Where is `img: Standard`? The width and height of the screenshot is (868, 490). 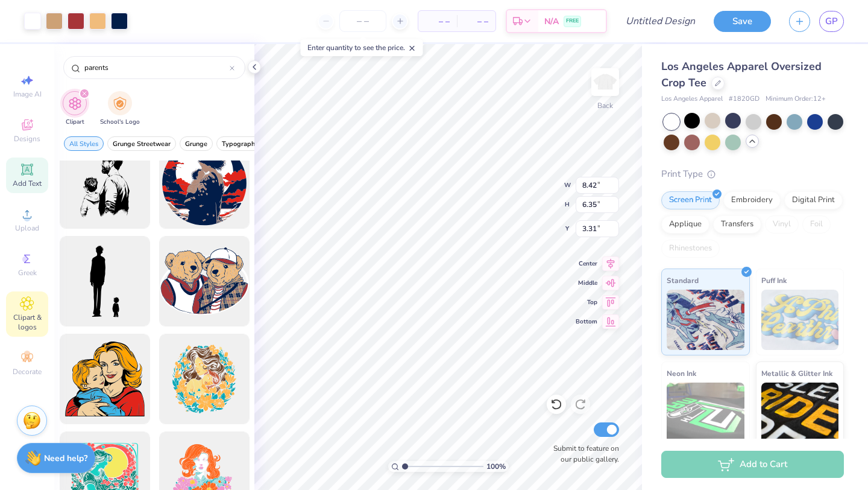 img: Standard is located at coordinates (705, 320).